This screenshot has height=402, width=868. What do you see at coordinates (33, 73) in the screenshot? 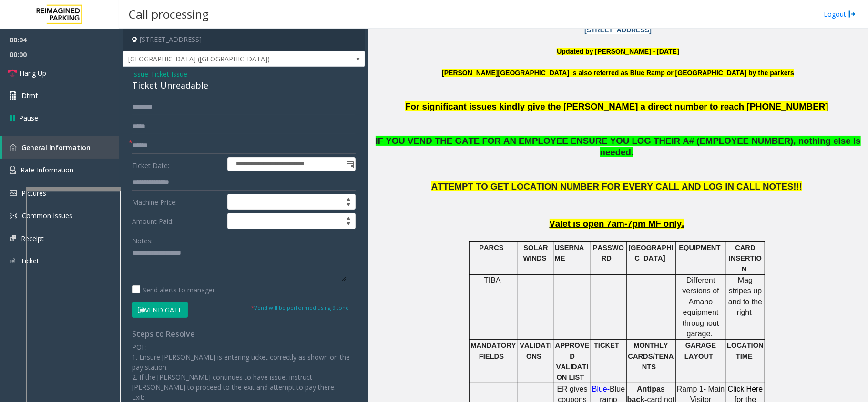
I see `span: Hang Up` at bounding box center [33, 73].